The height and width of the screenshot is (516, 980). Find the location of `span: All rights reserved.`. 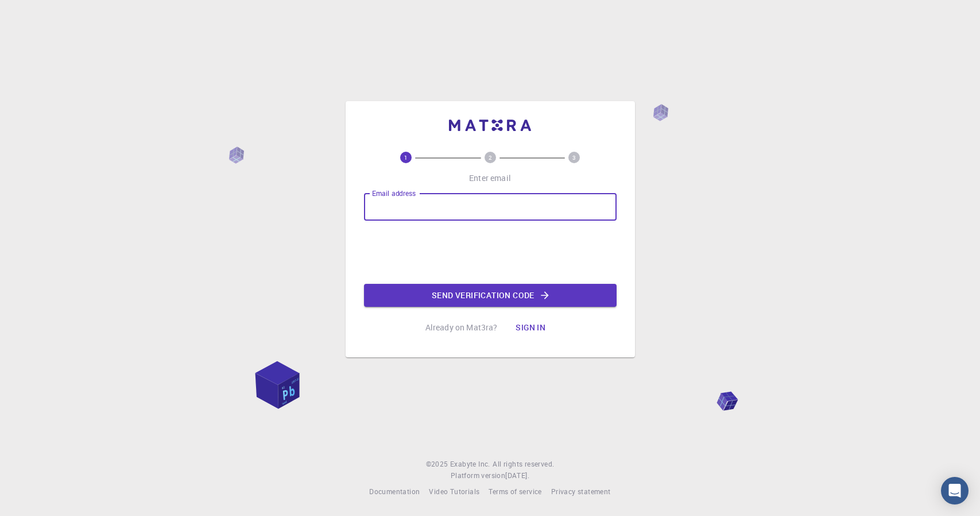

span: All rights reserved. is located at coordinates (523, 464).